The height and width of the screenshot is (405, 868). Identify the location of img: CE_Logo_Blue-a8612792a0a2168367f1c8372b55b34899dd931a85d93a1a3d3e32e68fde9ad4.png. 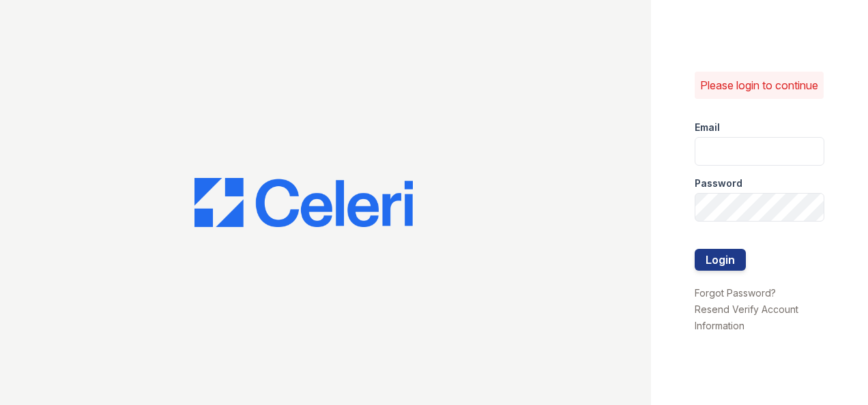
(303, 203).